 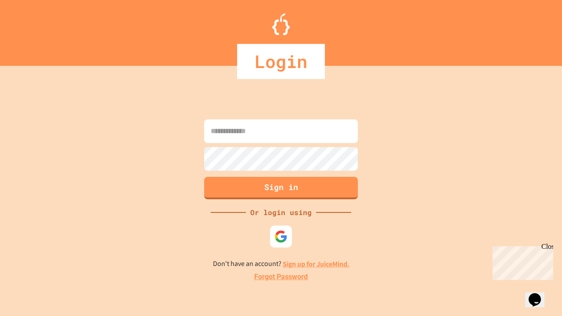 What do you see at coordinates (281, 62) in the screenshot?
I see `div: Login` at bounding box center [281, 62].